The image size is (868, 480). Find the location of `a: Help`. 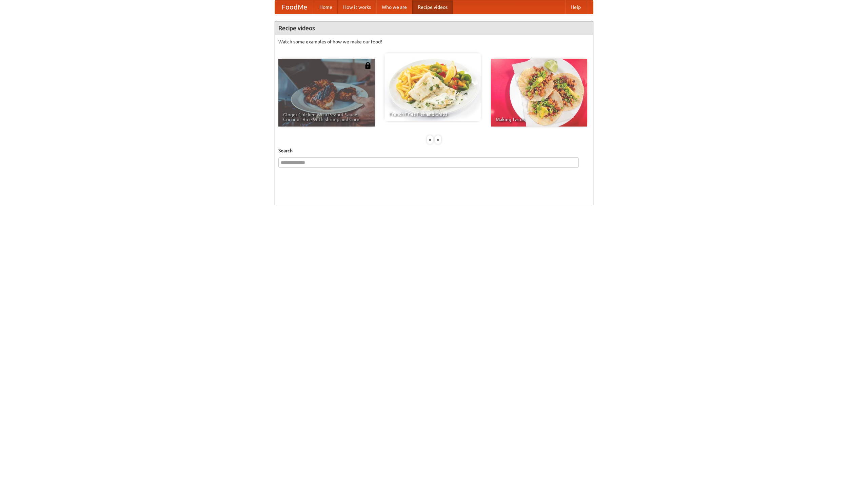

a: Help is located at coordinates (576, 7).